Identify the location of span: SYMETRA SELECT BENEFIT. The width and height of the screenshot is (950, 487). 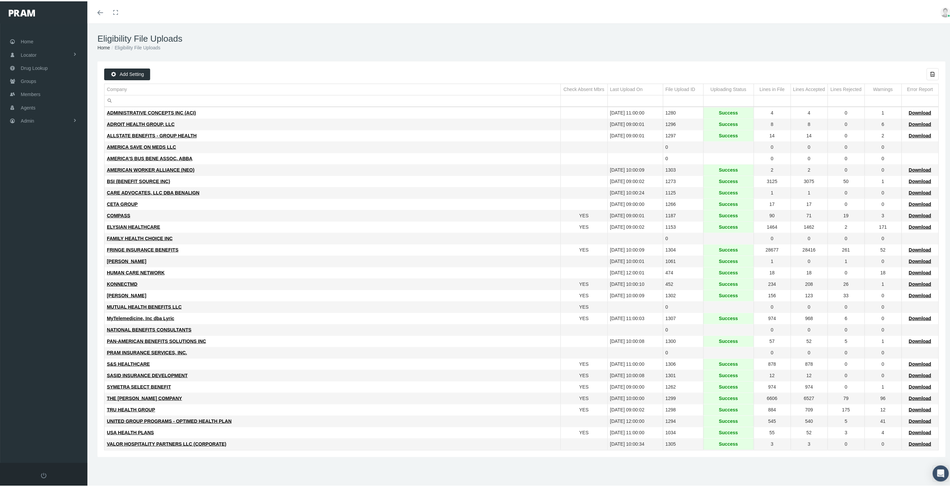
(139, 386).